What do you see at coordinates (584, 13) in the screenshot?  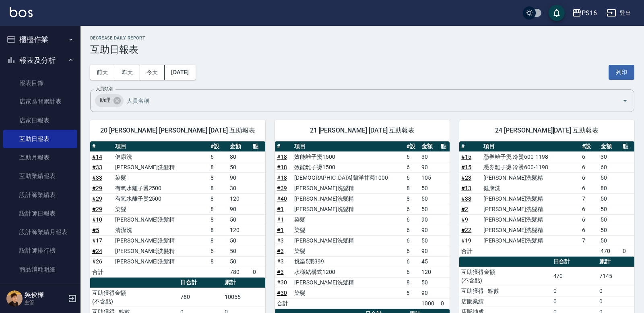 I see `button: PS16` at bounding box center [584, 13].